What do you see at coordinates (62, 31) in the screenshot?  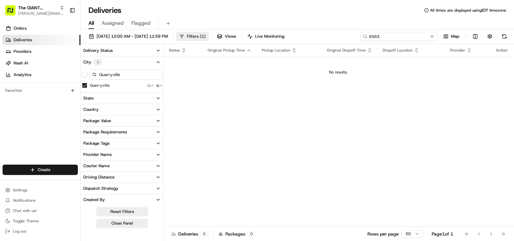 I see `p: Welcome 👋` at bounding box center [62, 31].